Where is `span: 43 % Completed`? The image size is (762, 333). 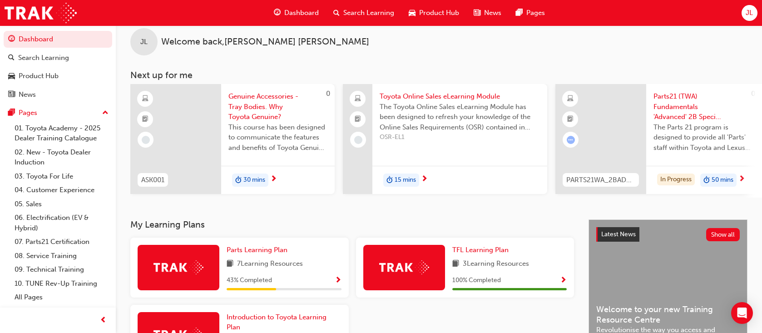
span: 43 % Completed is located at coordinates (249, 280).